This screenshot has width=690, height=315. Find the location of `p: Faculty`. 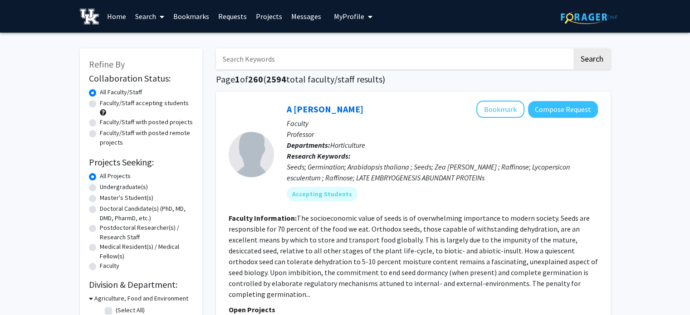

p: Faculty is located at coordinates (442, 123).